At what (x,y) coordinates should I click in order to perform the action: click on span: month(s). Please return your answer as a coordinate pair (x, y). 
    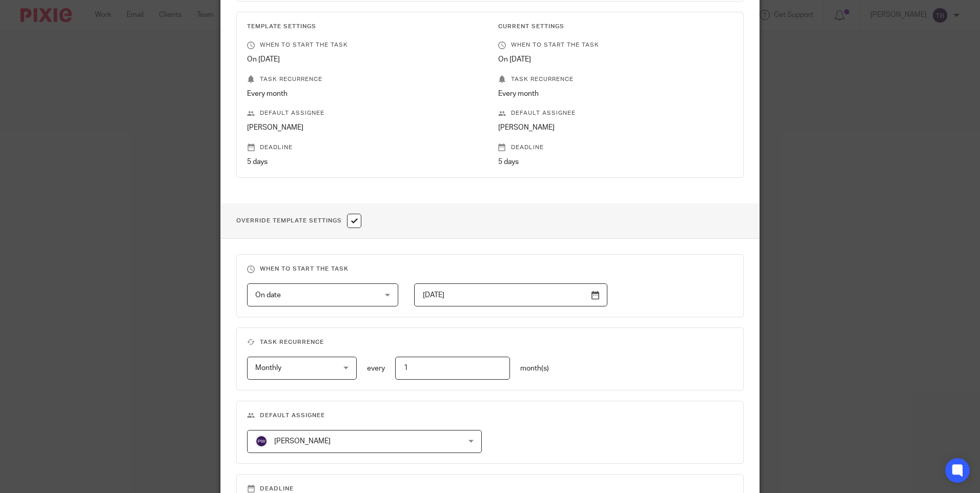
    Looking at the image, I should click on (534, 368).